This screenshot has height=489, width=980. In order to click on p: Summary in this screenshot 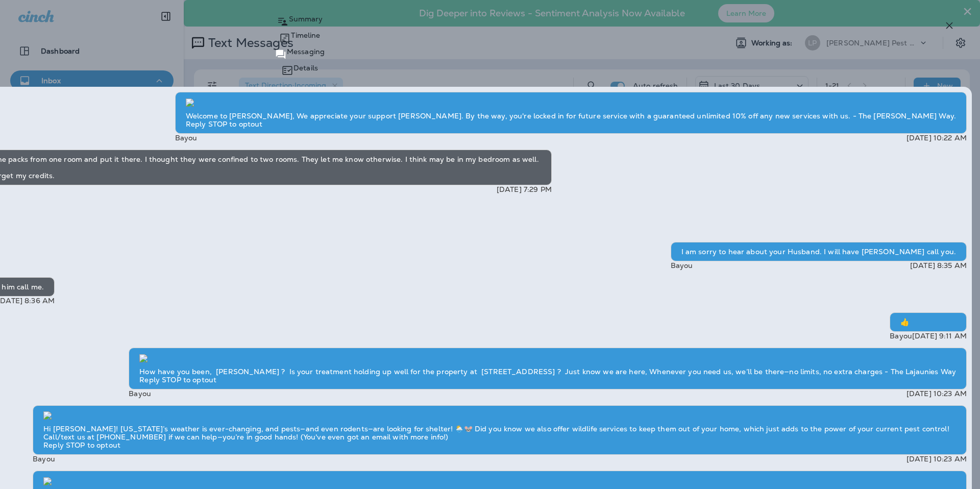, I will do `click(305, 19)`.